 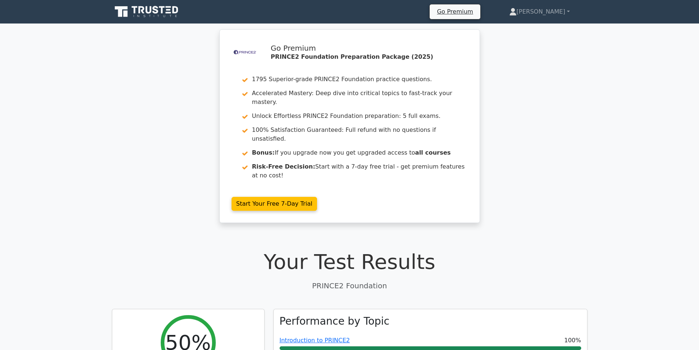 What do you see at coordinates (274, 204) in the screenshot?
I see `a: Start Your Free 7-Day Trial` at bounding box center [274, 204].